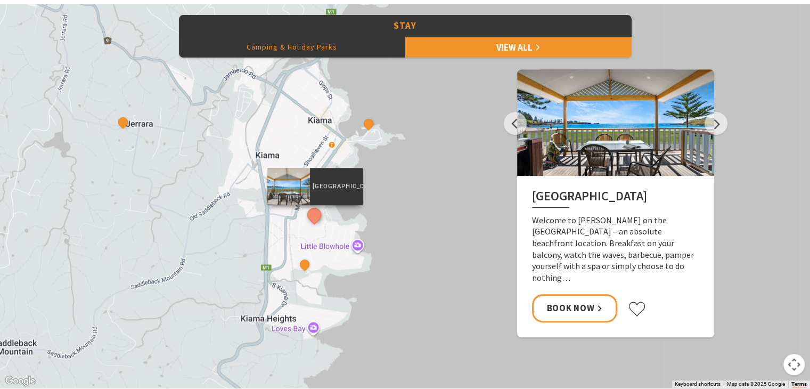 This screenshot has height=389, width=810. What do you see at coordinates (755, 383) in the screenshot?
I see `span: Map data ©2025 Google` at bounding box center [755, 383].